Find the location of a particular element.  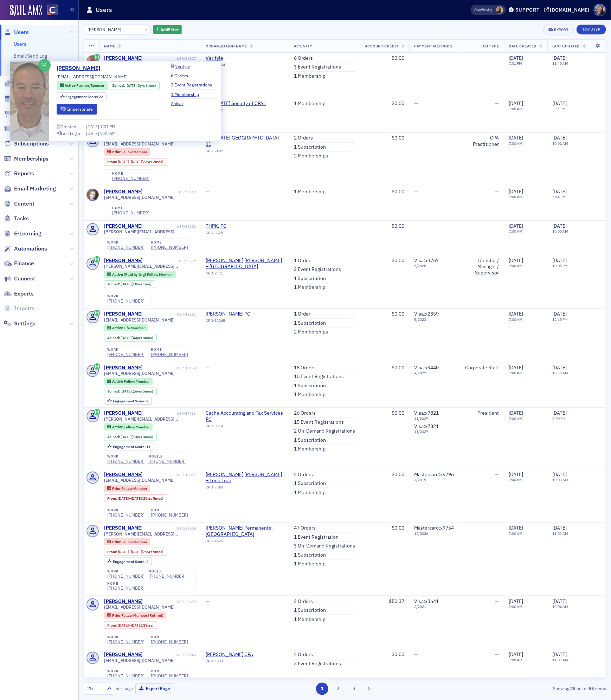

span: Franzen PC is located at coordinates (237, 315).